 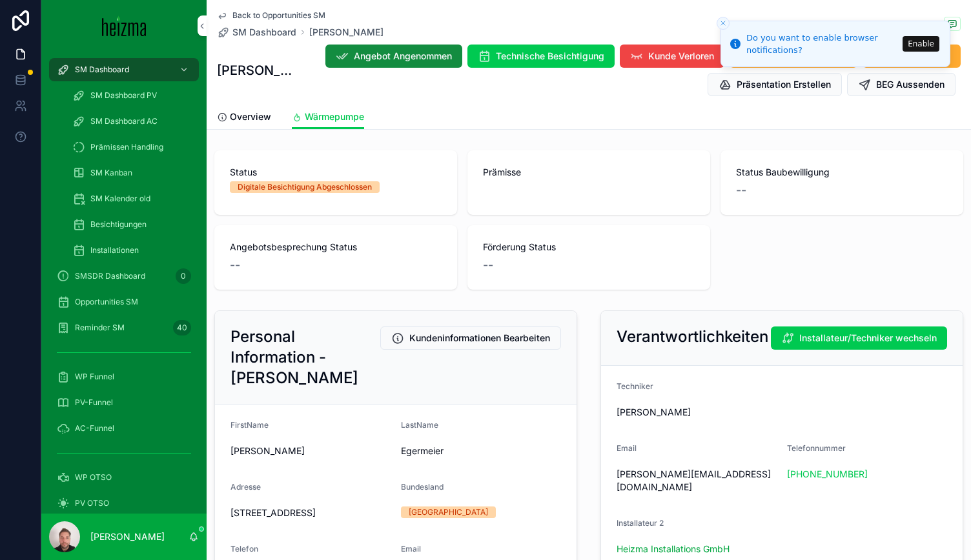 What do you see at coordinates (124, 26) in the screenshot?
I see `img: App logo` at bounding box center [124, 26].